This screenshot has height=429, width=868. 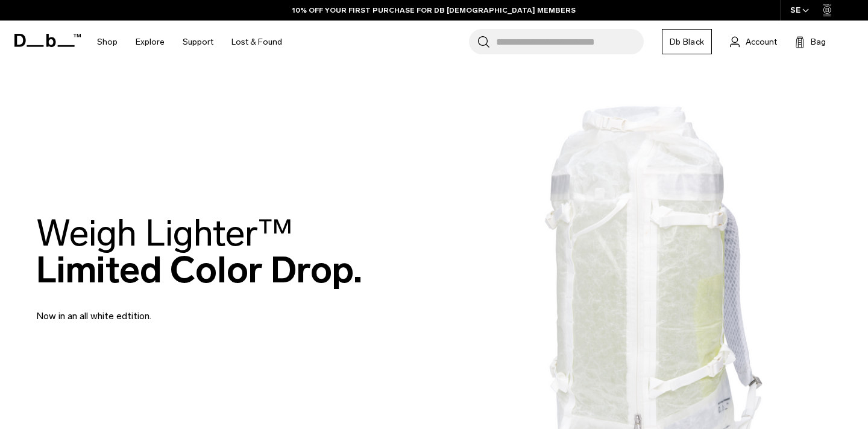 What do you see at coordinates (687, 42) in the screenshot?
I see `a: Db Black` at bounding box center [687, 42].